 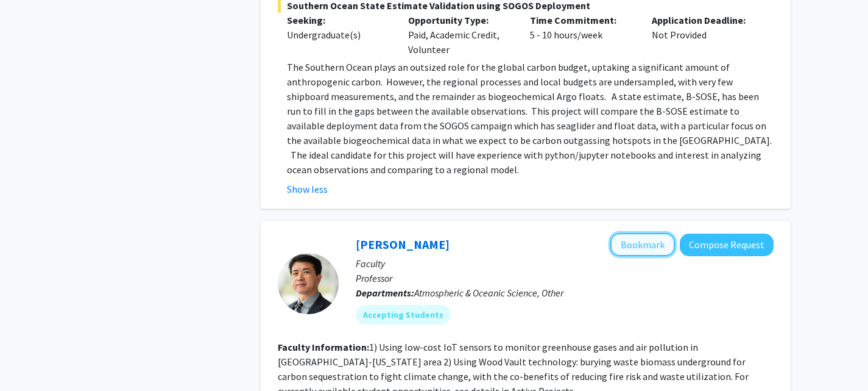 I want to click on div: Paid, Academic Credit, Volunteer, so click(x=460, y=35).